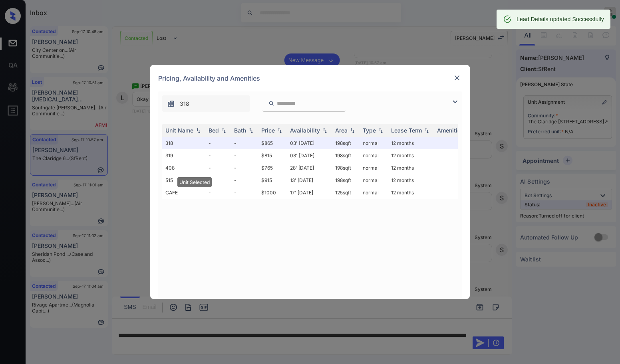 The image size is (620, 364). Describe the element at coordinates (240, 130) in the screenshot. I see `div: Bath` at that location.